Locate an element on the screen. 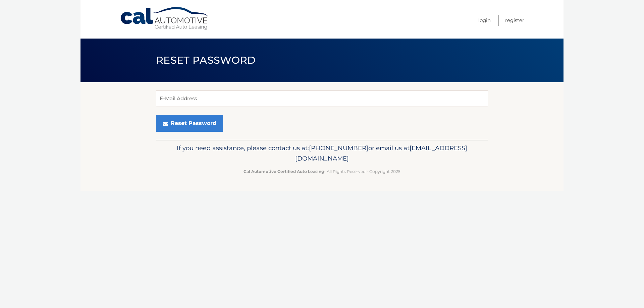 Image resolution: width=644 pixels, height=308 pixels. p: If you need assistance, please contact us at: or email us at is located at coordinates (322, 154).